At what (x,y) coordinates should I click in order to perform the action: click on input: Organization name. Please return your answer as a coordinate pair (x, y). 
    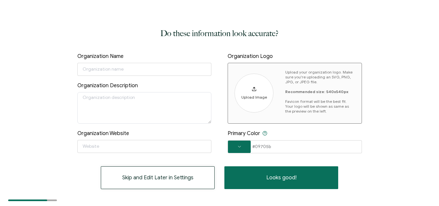
    Looking at the image, I should click on (144, 69).